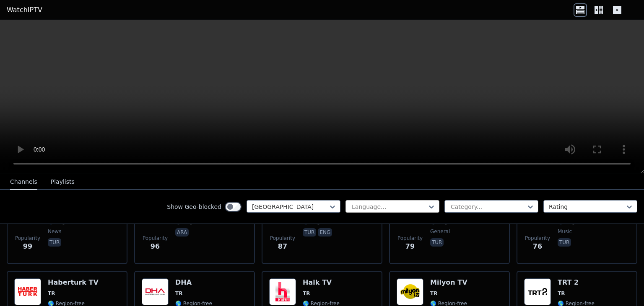 This screenshot has width=644, height=306. Describe the element at coordinates (439, 231) in the screenshot. I see `span: general` at that location.